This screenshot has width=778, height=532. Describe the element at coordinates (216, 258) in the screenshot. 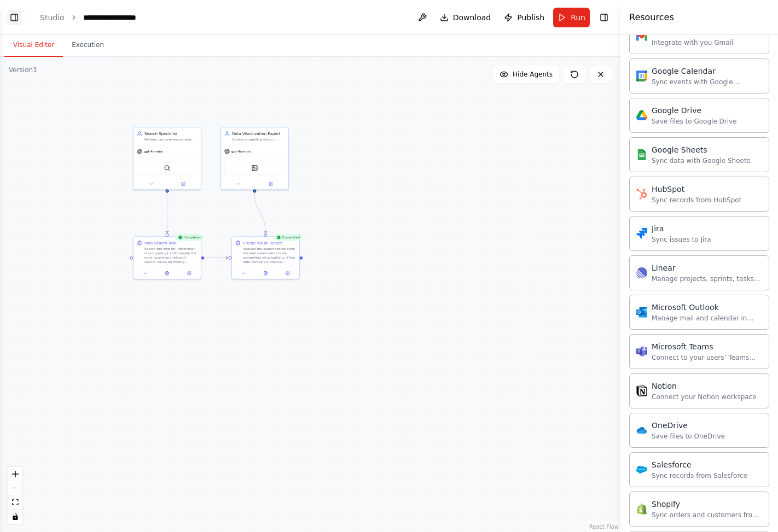

I see `g: Edge from 00ce5675-747a-4f06-9f6f-fb0eaf81bb73 to 83df8efe-a3e4-4c8c-9621-03323a1d6cf4` at that location.